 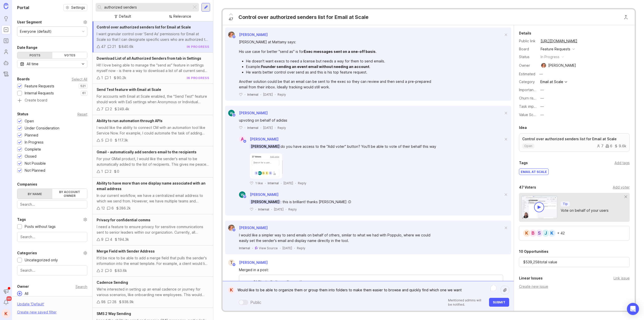 I want to click on img: Bronwen W, so click(x=231, y=228).